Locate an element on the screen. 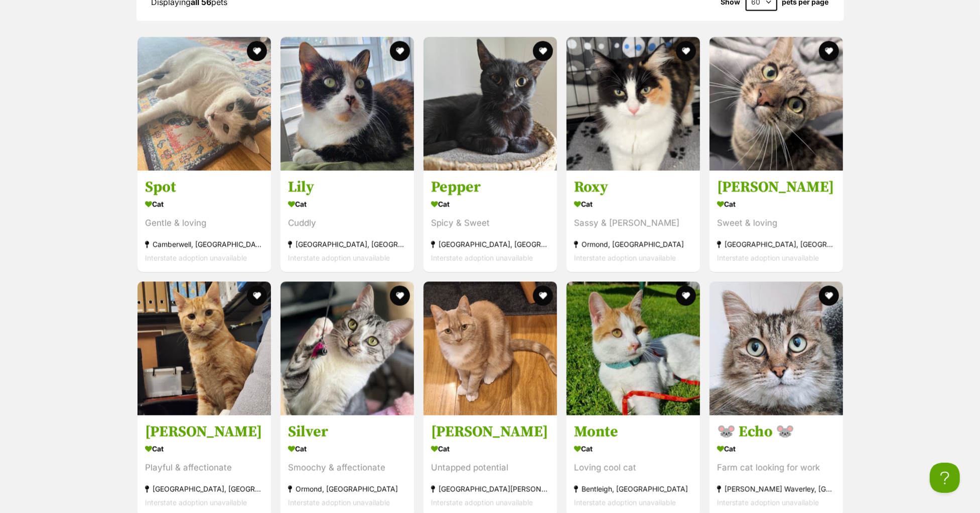 The image size is (980, 513). h3: Monte is located at coordinates (633, 432).